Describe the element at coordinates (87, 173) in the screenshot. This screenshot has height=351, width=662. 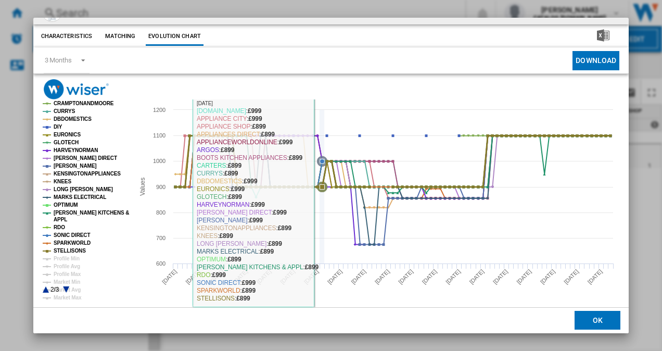
I see `tspan: KENSINGTONAPPLIANCES` at that location.